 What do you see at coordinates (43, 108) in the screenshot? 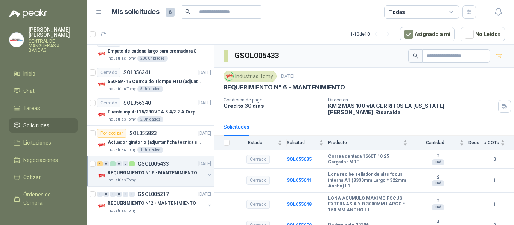
I see `a: Tareas` at bounding box center [43, 108].